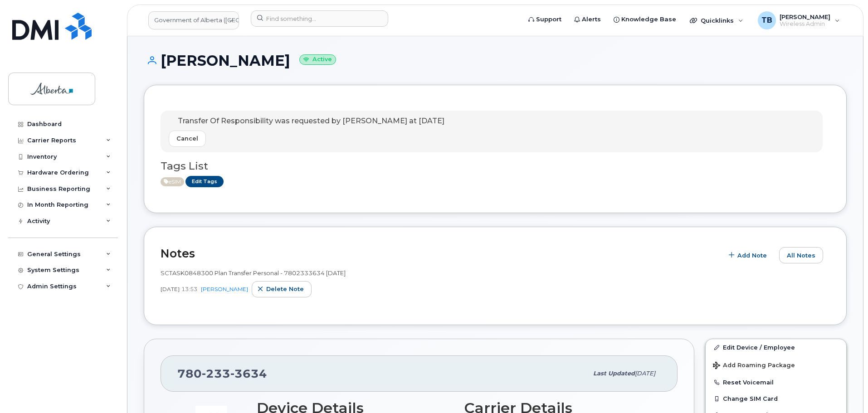 This screenshot has width=868, height=413. What do you see at coordinates (317, 60) in the screenshot?
I see `small: Active` at bounding box center [317, 60].